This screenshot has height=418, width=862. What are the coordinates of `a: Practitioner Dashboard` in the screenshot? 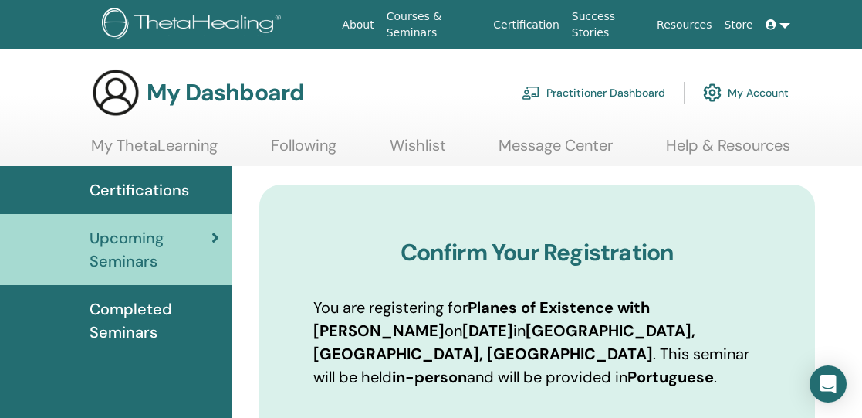 It's located at (594, 93).